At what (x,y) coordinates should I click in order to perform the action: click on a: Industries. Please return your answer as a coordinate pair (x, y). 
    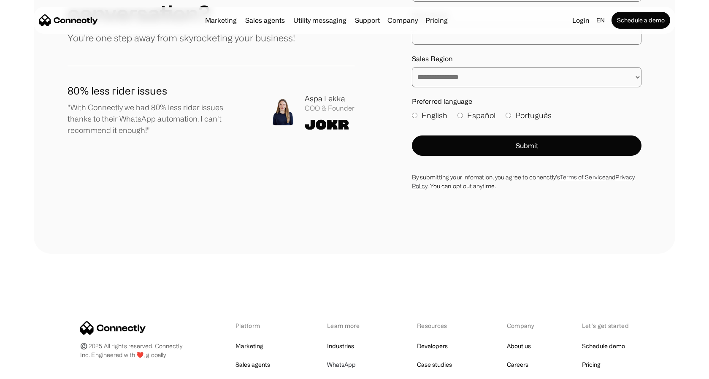
    Looking at the image, I should click on (341, 346).